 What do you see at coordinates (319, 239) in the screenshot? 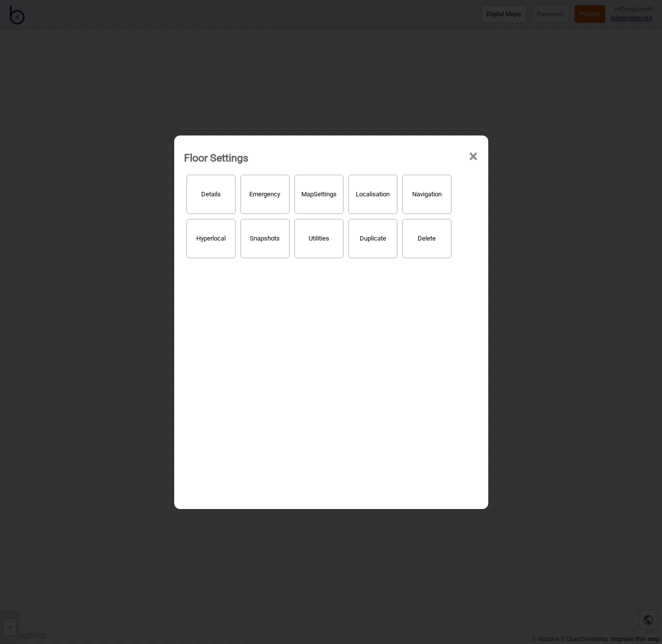
I see `button: Utilities` at bounding box center [319, 239].